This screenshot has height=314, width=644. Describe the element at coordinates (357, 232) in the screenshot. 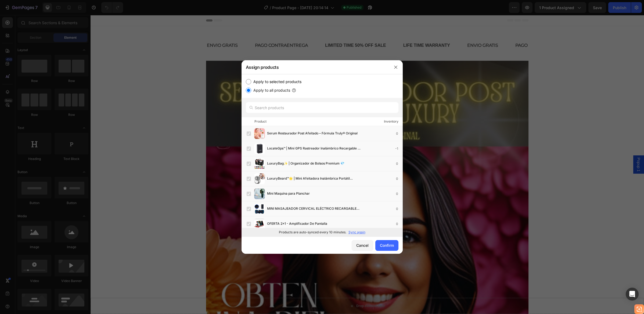

I see `p: Sync again` at that location.